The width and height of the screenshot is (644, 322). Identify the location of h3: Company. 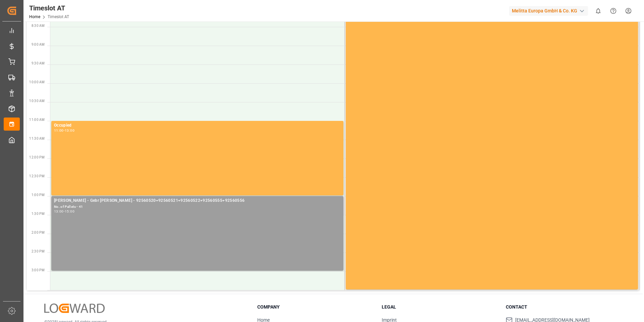
(315, 307).